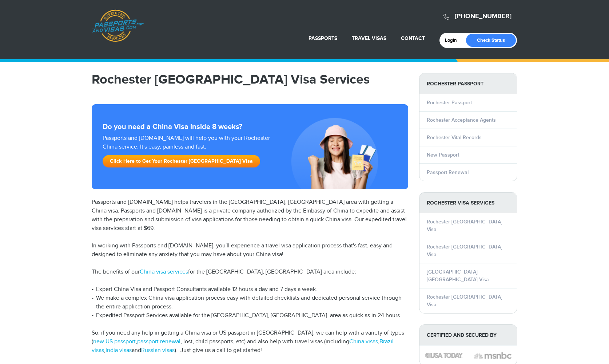 The image size is (609, 364). What do you see at coordinates (250, 127) in the screenshot?
I see `strong: Do you need a China Visa inside 8 weeks?` at bounding box center [250, 127].